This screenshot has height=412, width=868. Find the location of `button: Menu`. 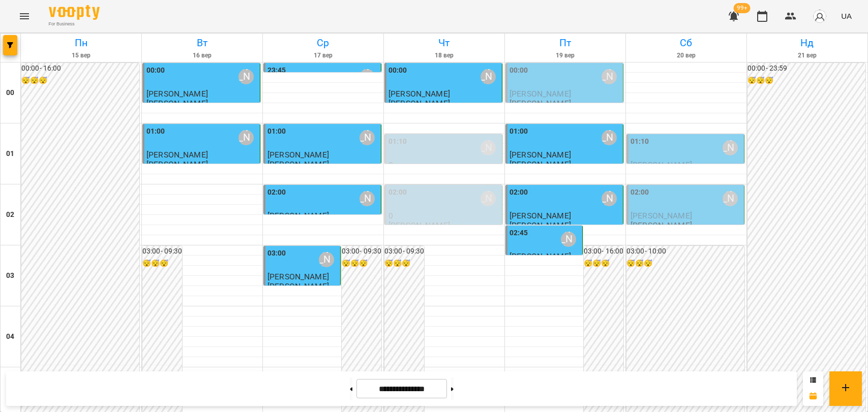

button: Menu is located at coordinates (25, 16).